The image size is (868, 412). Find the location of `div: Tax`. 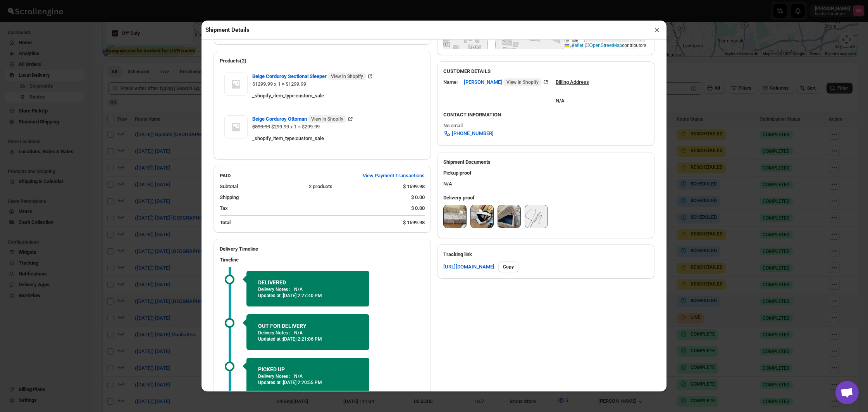

div: Tax is located at coordinates (313, 208).